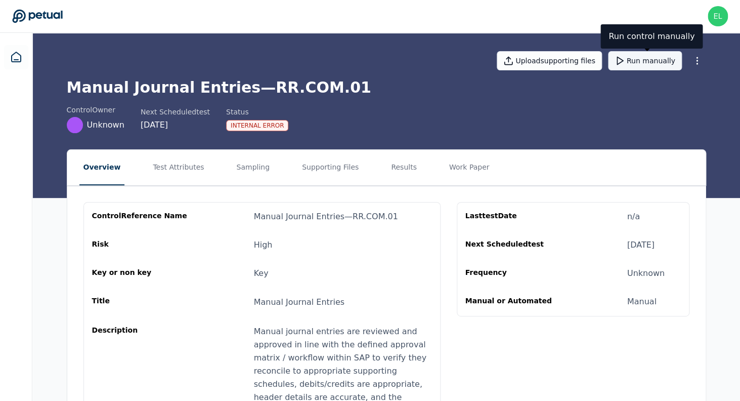 This screenshot has height=401, width=740. I want to click on div: Run control manually, so click(651, 36).